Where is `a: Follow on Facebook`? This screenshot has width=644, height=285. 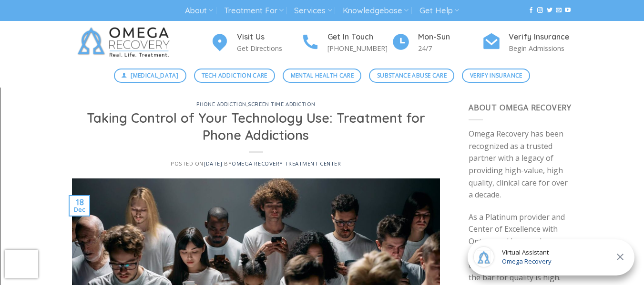 a: Follow on Facebook is located at coordinates (531, 10).